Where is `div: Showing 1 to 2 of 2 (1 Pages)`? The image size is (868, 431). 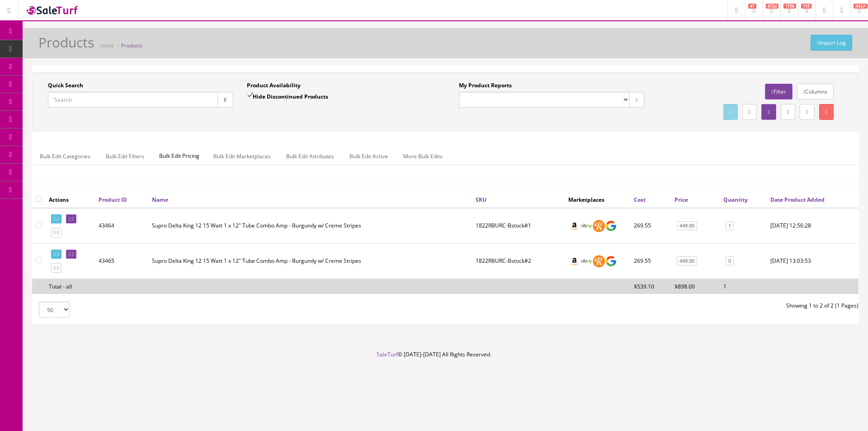
div: Showing 1 to 2 of 2 (1 Pages) is located at coordinates (655, 306).